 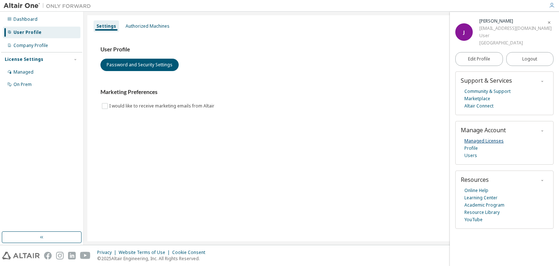 I want to click on a: Resource Library, so click(x=482, y=212).